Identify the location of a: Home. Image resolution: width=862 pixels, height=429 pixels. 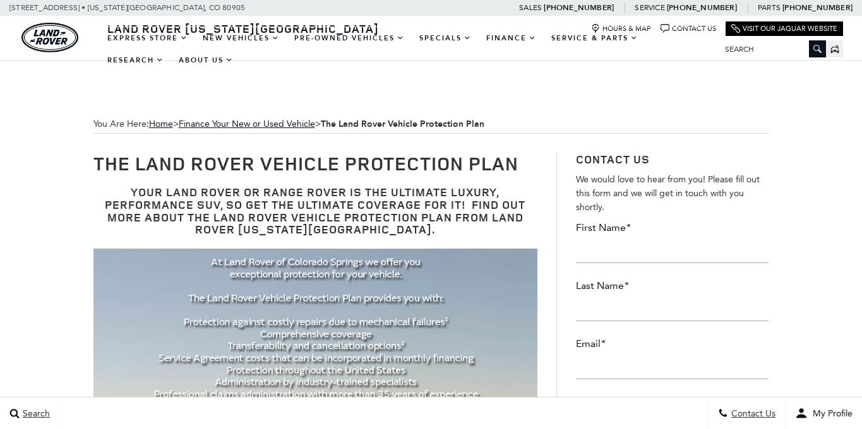
(161, 124).